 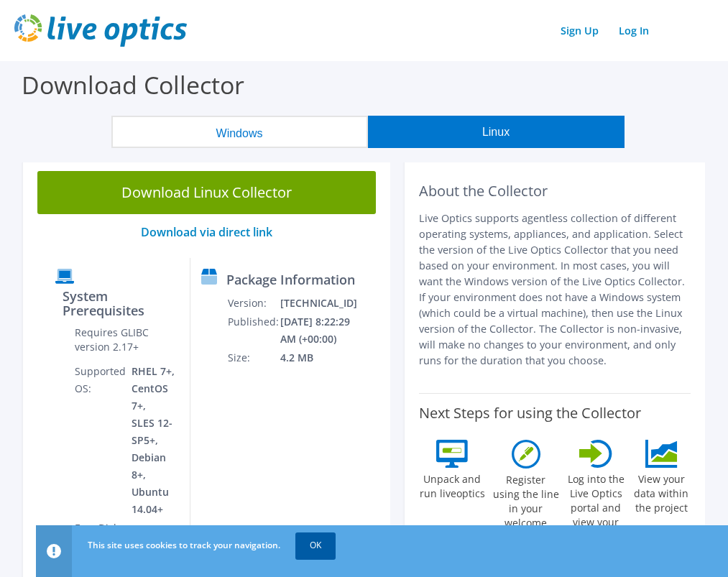 What do you see at coordinates (133, 84) in the screenshot?
I see `label: Download Collector` at bounding box center [133, 84].